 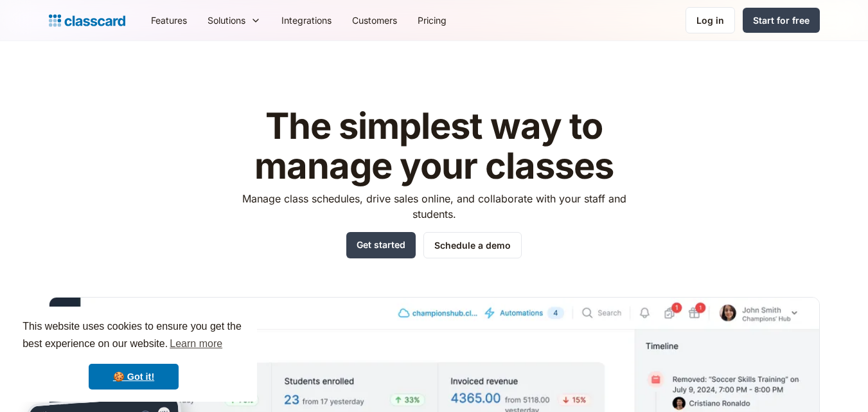 What do you see at coordinates (134, 377) in the screenshot?
I see `a: dismiss cookie message` at bounding box center [134, 377].